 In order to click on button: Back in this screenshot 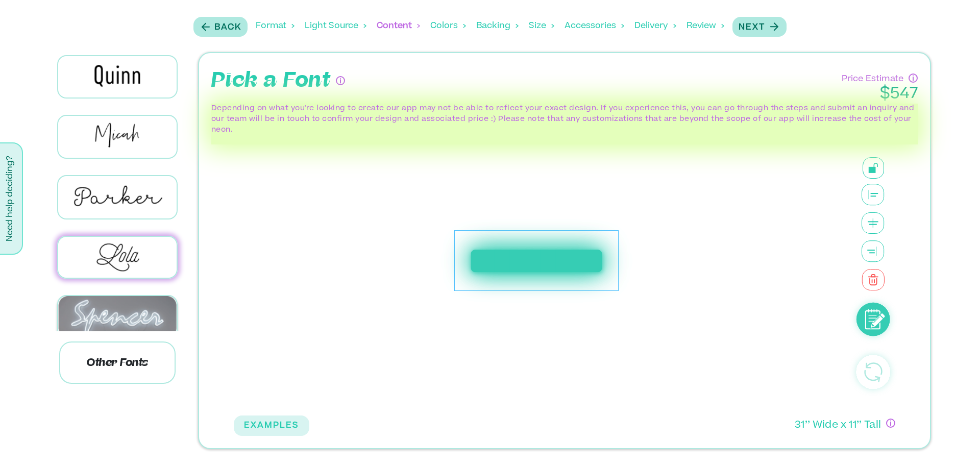, I will do `click(221, 27)`.